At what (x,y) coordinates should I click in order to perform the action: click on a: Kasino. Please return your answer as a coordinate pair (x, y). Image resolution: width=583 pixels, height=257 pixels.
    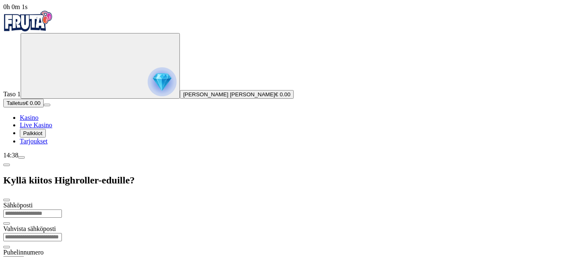
    Looking at the image, I should click on (29, 117).